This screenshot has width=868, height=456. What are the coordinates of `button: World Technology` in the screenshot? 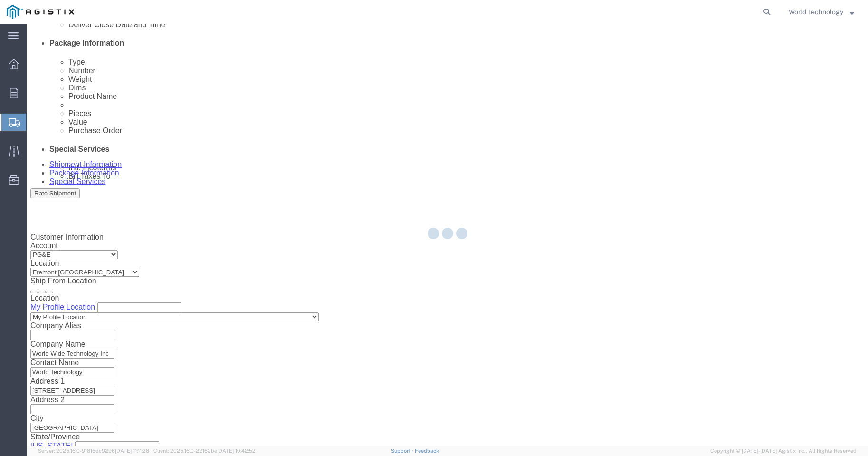 It's located at (821, 12).